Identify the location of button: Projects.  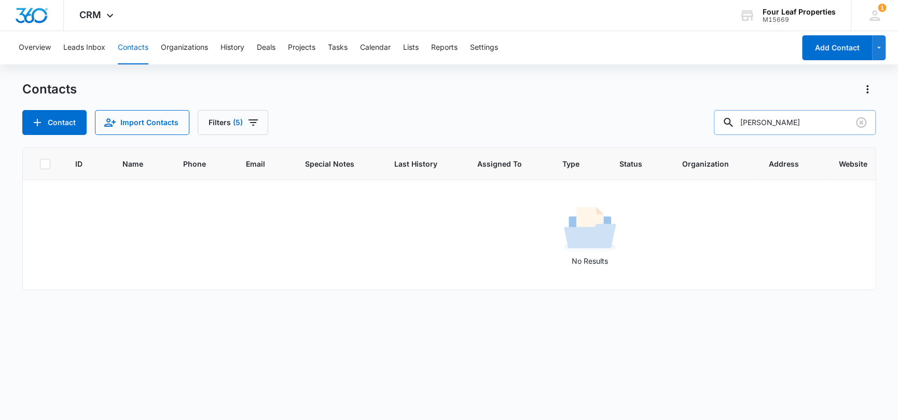
(301, 48).